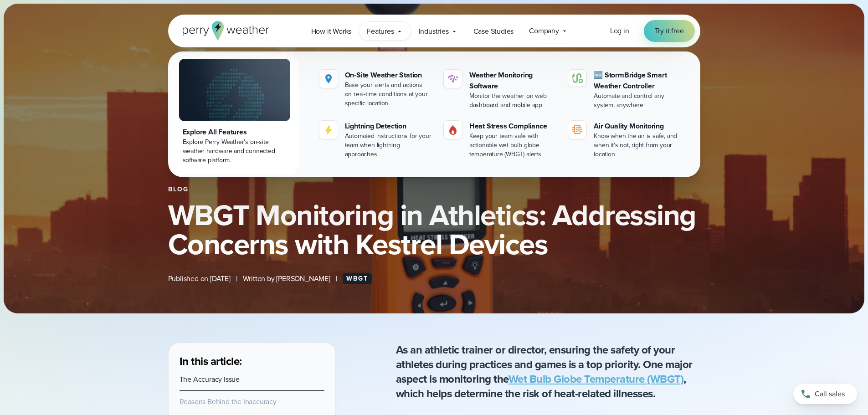  I want to click on a: Reasons Behind the Inaccuracy, so click(228, 402).